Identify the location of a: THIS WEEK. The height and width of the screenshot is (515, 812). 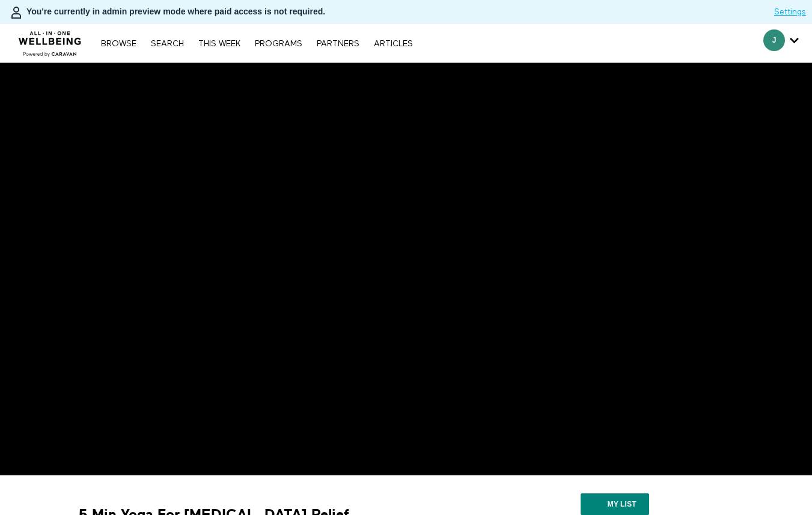
(219, 44).